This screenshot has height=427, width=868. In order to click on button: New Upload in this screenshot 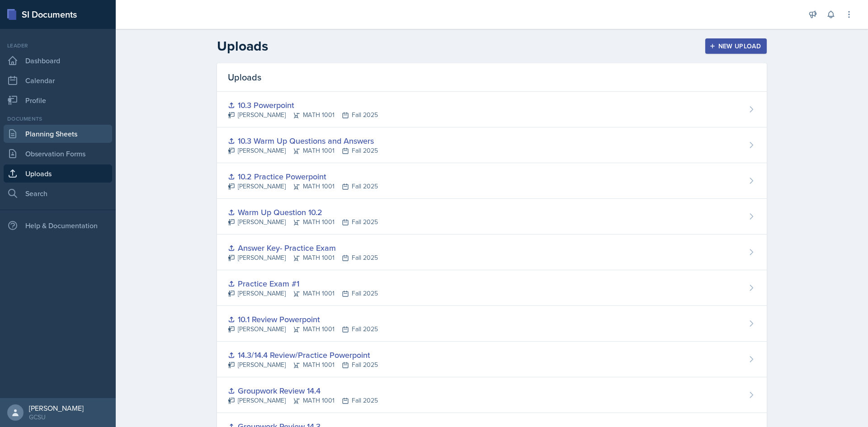, I will do `click(736, 46)`.